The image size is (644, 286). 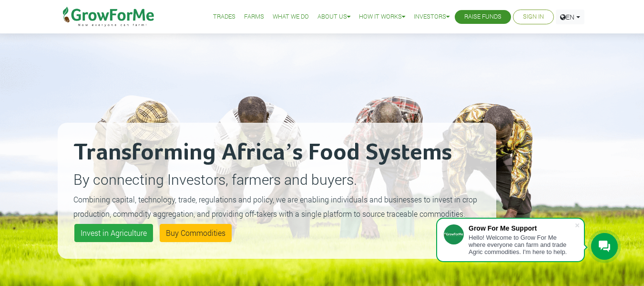 What do you see at coordinates (224, 17) in the screenshot?
I see `a: Trades` at bounding box center [224, 17].